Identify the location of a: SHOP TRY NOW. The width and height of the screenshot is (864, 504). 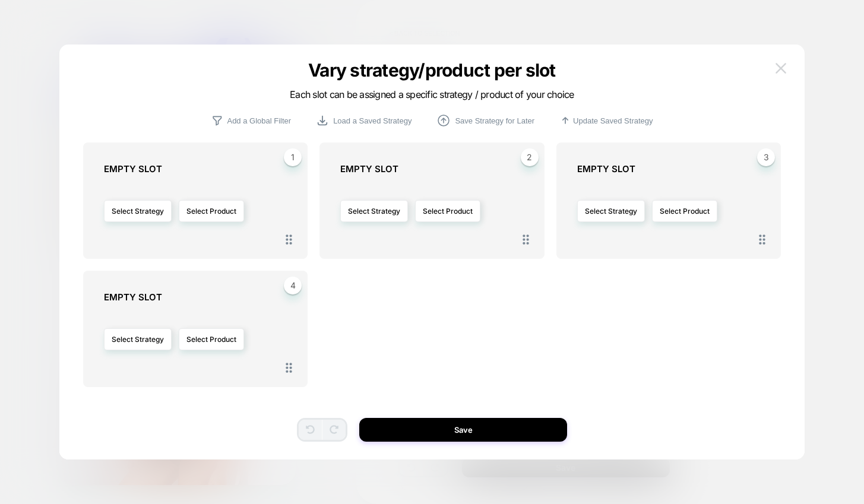
(118, 364).